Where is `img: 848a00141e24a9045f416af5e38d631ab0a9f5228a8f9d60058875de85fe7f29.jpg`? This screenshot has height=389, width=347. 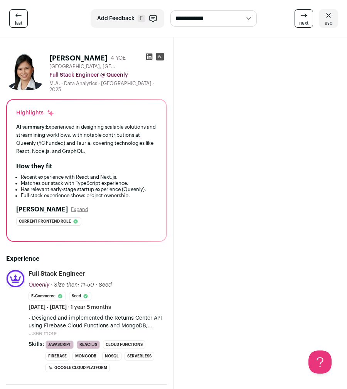 img: 848a00141e24a9045f416af5e38d631ab0a9f5228a8f9d60058875de85fe7f29.jpg is located at coordinates (15, 279).